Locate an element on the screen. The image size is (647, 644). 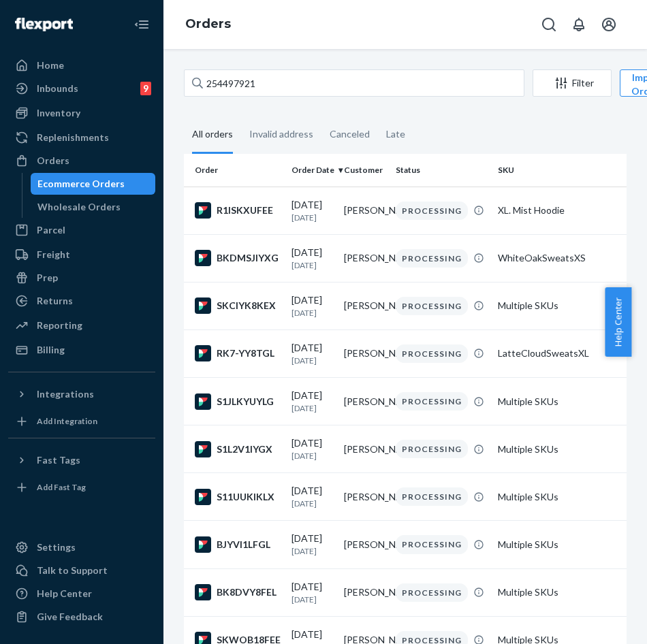
a: Help Center is located at coordinates (82, 594).